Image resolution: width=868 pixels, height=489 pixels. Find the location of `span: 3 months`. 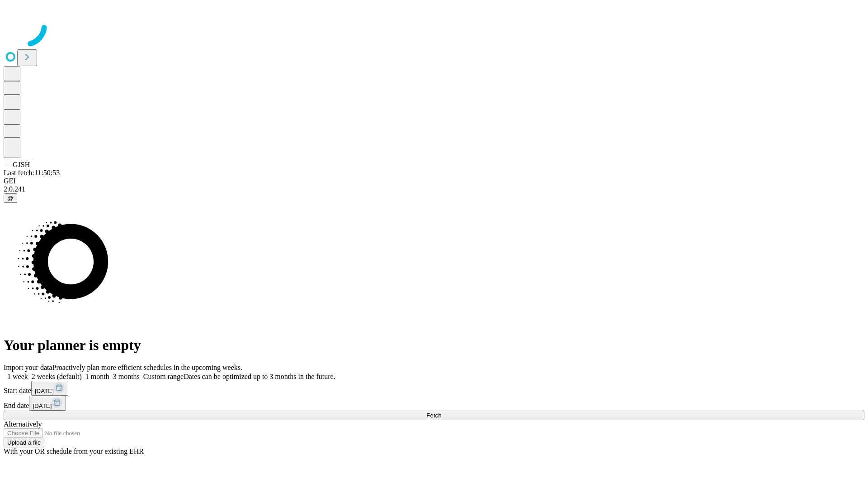

span: 3 months is located at coordinates (126, 376).